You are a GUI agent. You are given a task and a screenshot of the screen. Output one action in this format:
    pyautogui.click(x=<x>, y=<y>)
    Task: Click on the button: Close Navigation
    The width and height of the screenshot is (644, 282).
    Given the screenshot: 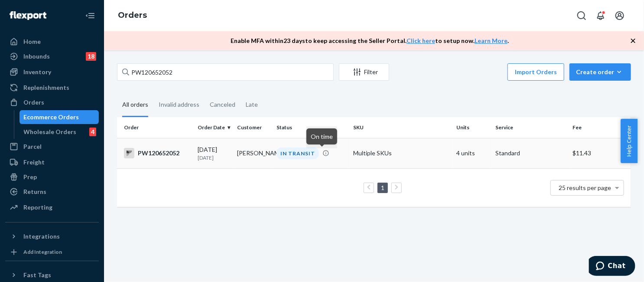 What is the action you would take?
    pyautogui.click(x=90, y=15)
    